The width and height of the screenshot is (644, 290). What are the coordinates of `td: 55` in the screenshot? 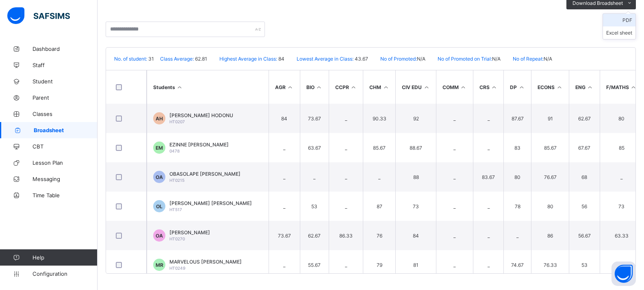 It's located at (588, 129).